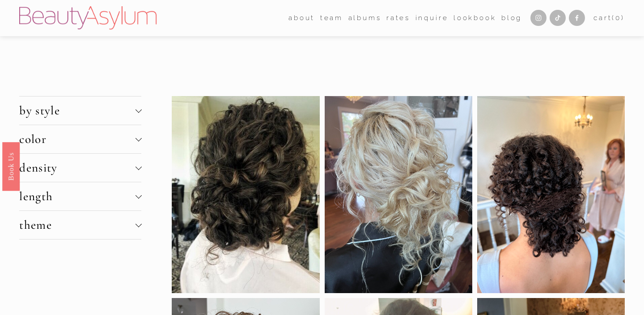 The image size is (644, 315). What do you see at coordinates (77, 224) in the screenshot?
I see `span: theme` at bounding box center [77, 224].